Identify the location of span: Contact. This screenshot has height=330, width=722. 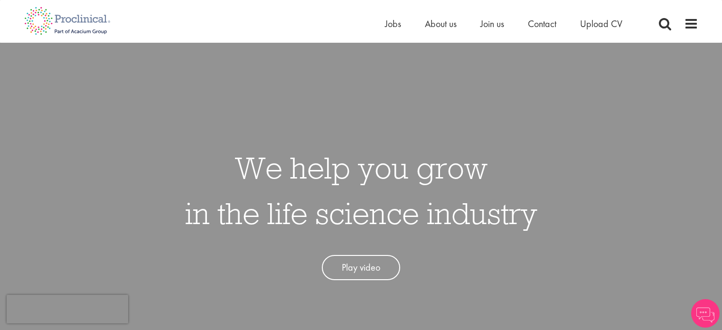
(542, 24).